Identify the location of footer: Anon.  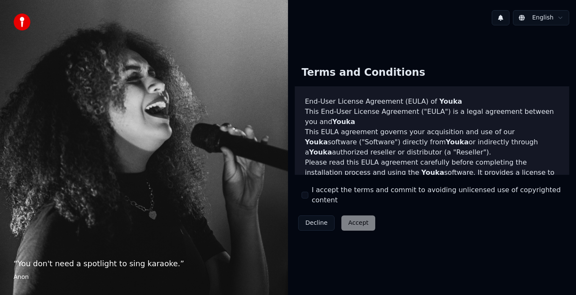
(144, 277).